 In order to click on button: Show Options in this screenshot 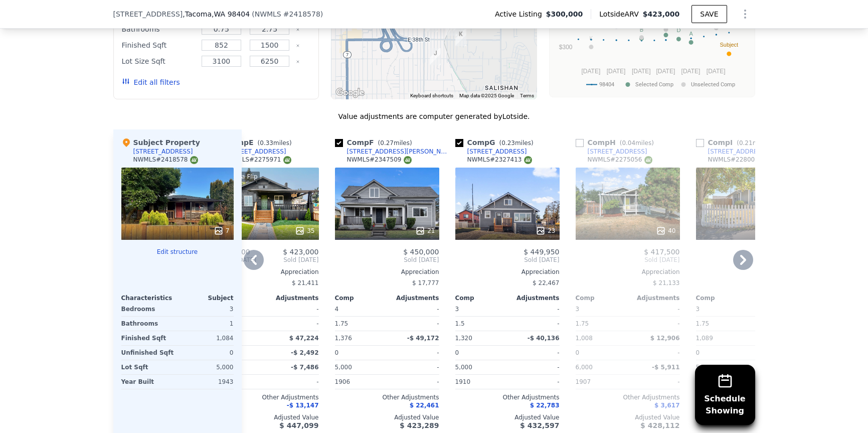, I will do `click(745, 14)`.